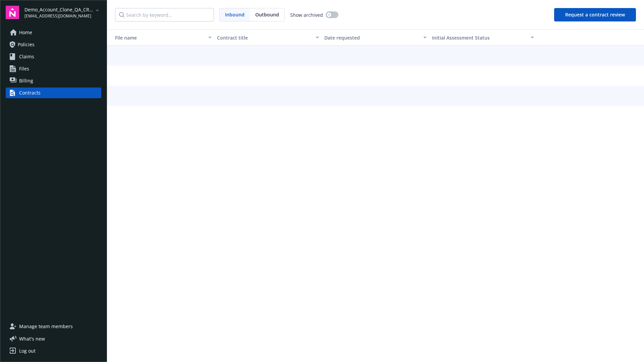  I want to click on span: Outbound, so click(267, 15).